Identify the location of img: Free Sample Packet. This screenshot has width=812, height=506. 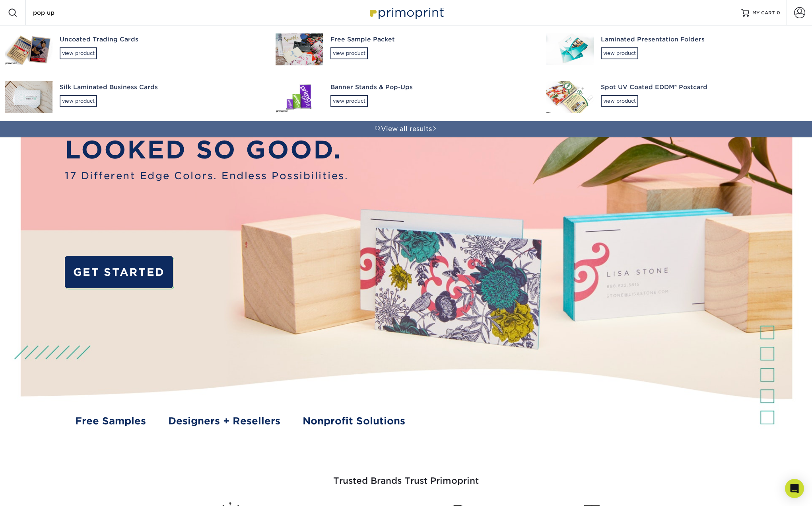
(299, 50).